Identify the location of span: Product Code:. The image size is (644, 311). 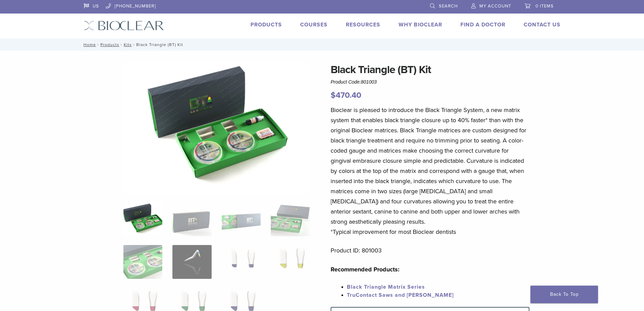
(354, 82).